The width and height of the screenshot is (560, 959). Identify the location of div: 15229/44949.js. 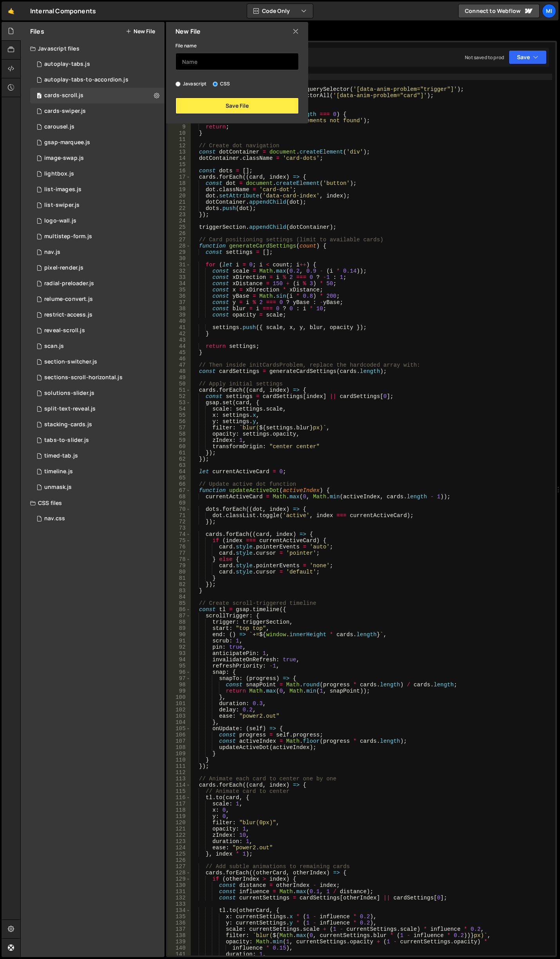
(97, 315).